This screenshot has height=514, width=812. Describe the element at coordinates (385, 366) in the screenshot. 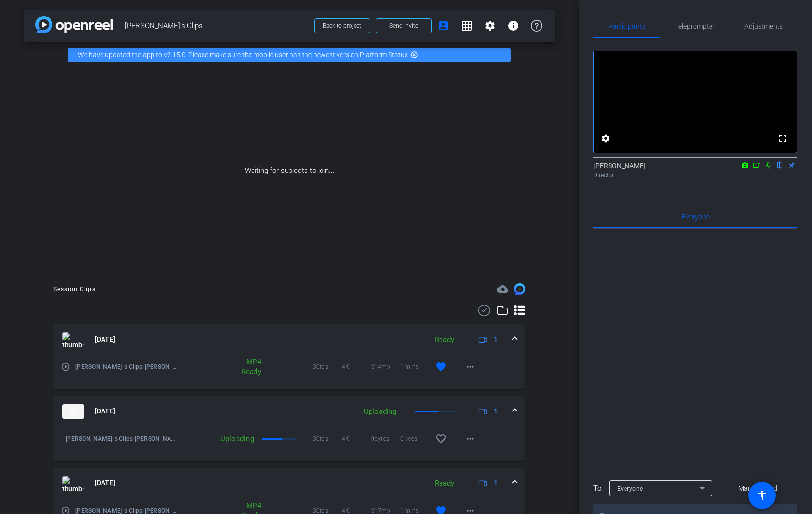

I see `span: 214mb` at that location.